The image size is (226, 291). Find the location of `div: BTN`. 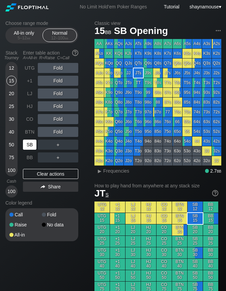

div: BTN is located at coordinates (30, 132).